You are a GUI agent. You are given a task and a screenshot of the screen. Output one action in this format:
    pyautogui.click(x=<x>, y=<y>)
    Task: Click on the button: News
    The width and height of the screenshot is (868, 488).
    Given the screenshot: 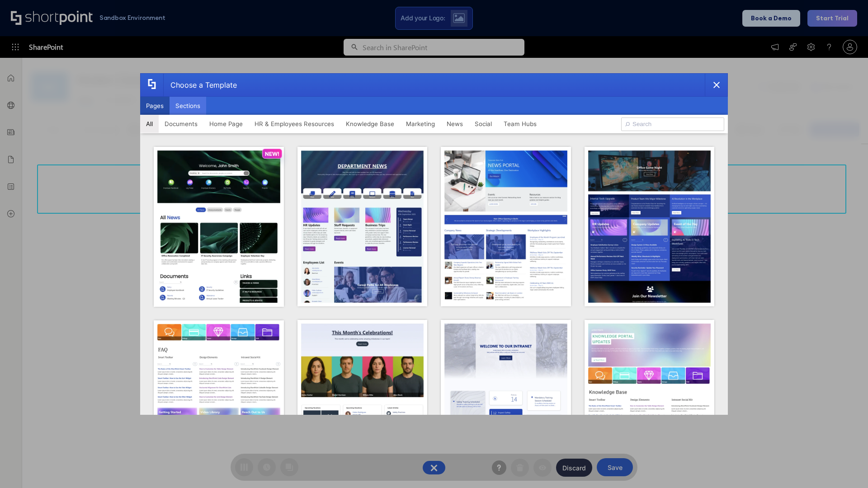 What is the action you would take?
    pyautogui.click(x=455, y=123)
    